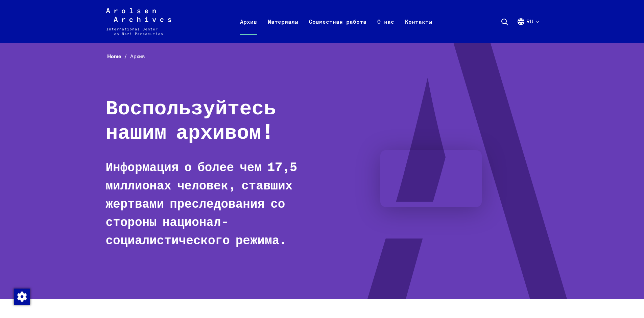 The height and width of the screenshot is (318, 644). I want to click on button: Русский, выбор языка, so click(528, 30).